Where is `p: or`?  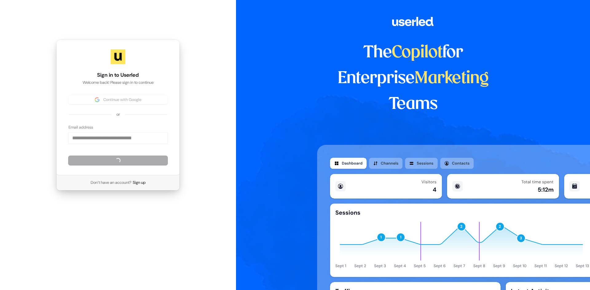 p: or is located at coordinates (118, 115).